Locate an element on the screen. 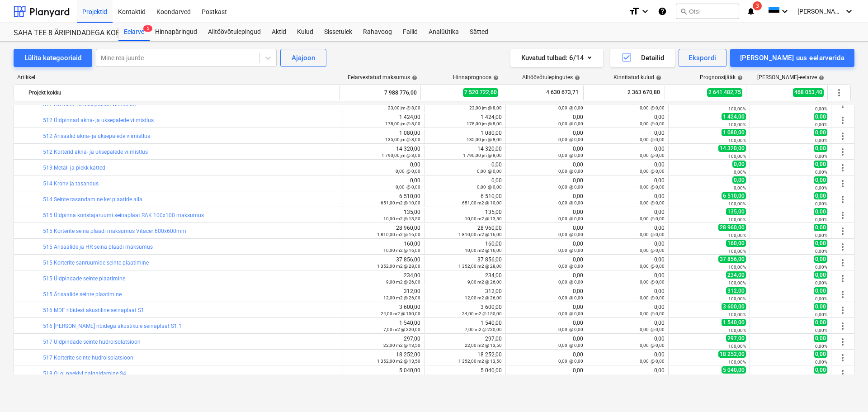 Image resolution: width=868 pixels, height=412 pixels. div: 312,00 is located at coordinates (465, 294).